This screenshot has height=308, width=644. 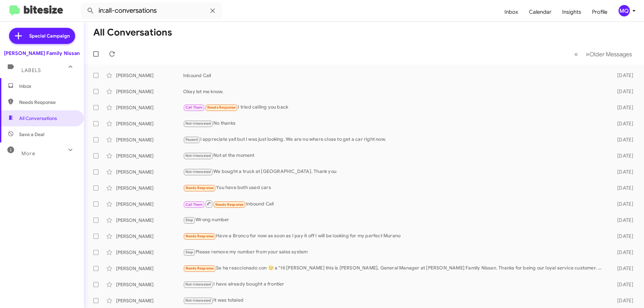 I want to click on a: Special Campaign, so click(x=42, y=36).